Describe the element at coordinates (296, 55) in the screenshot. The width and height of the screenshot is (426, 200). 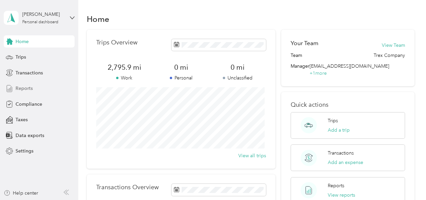
I see `span: Team` at that location.